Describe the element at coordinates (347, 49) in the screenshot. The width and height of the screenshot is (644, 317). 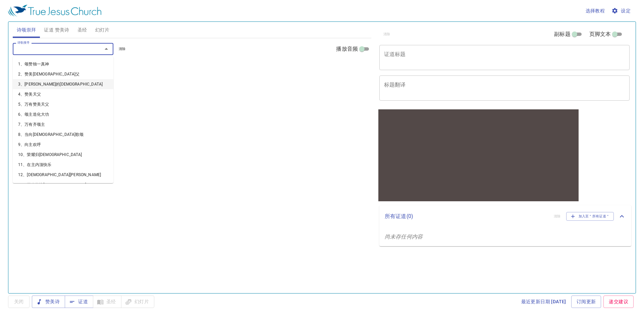
I see `span: 播放音频` at that location.